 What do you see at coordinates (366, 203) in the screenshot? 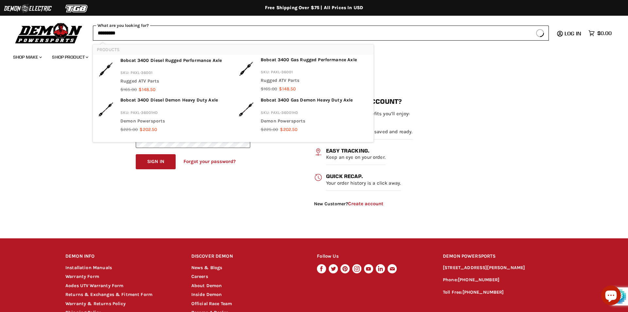
I see `a: Create account` at bounding box center [366, 203].